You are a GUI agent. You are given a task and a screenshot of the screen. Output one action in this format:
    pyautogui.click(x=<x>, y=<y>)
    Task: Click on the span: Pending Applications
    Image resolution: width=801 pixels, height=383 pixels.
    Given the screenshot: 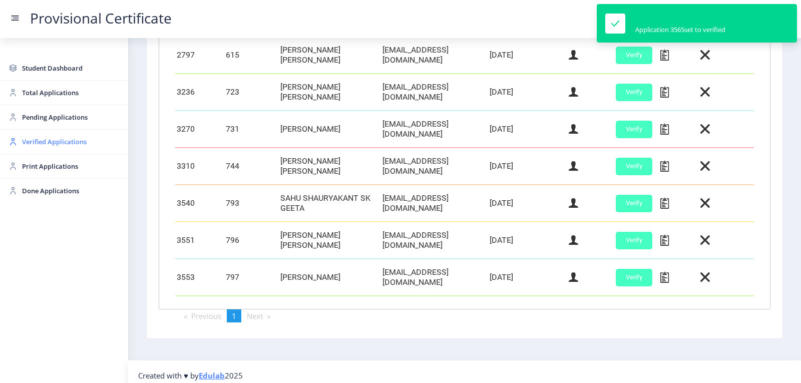 What is the action you would take?
    pyautogui.click(x=71, y=117)
    